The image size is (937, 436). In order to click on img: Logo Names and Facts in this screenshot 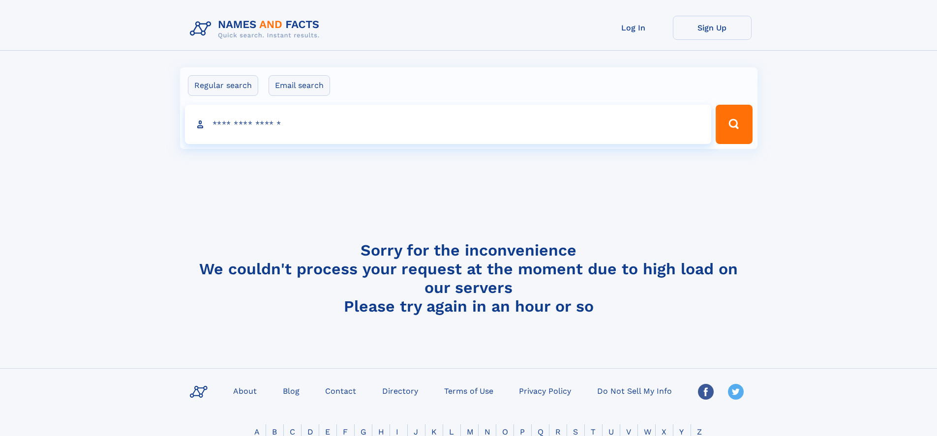, I will do `click(257, 29)`.